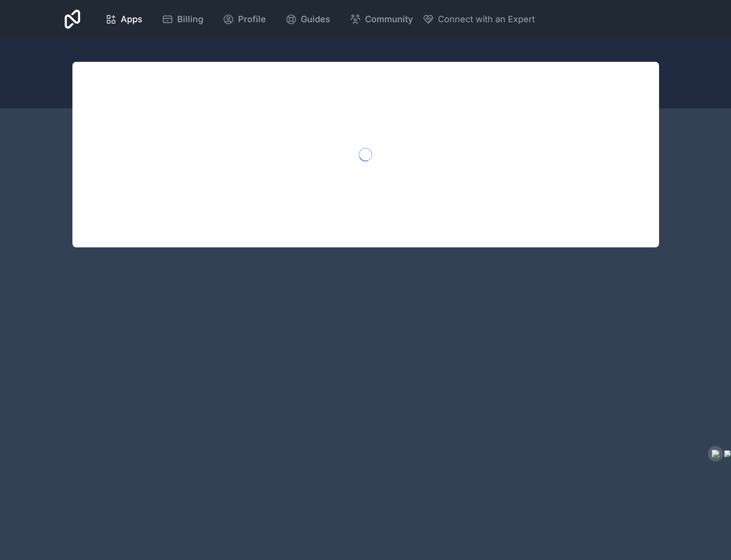 This screenshot has height=560, width=731. I want to click on span: Community, so click(389, 19).